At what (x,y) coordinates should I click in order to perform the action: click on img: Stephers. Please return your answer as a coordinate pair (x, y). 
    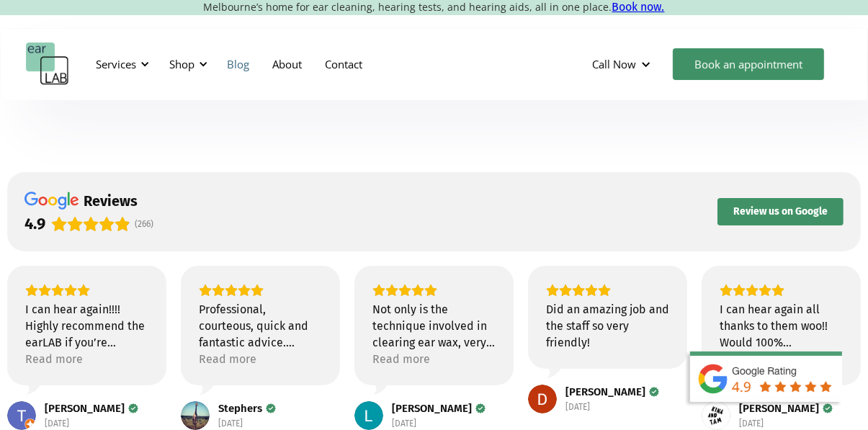
    Looking at the image, I should click on (195, 416).